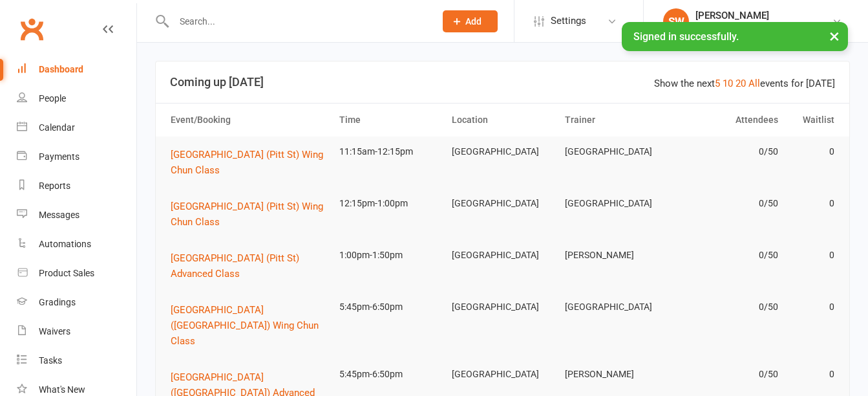 The width and height of the screenshot is (868, 396). What do you see at coordinates (248, 119) in the screenshot?
I see `th: Event/Booking` at bounding box center [248, 119].